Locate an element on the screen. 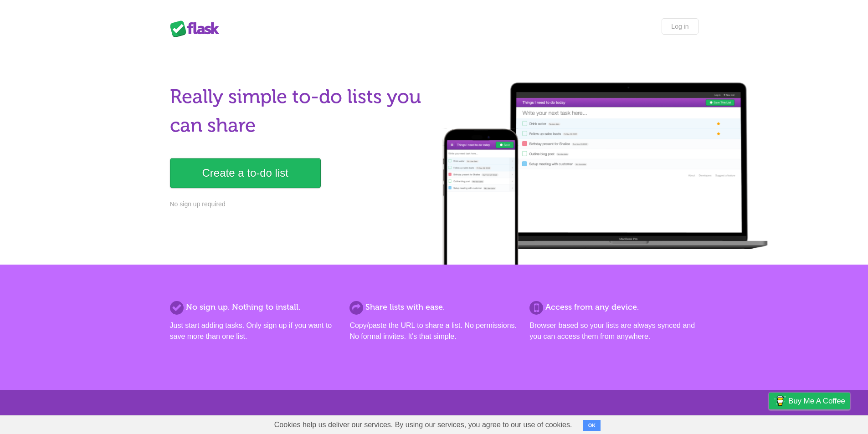 The width and height of the screenshot is (868, 434). p: Browser based so your lists are always synced and you can access them from anywhere. is located at coordinates (613, 331).